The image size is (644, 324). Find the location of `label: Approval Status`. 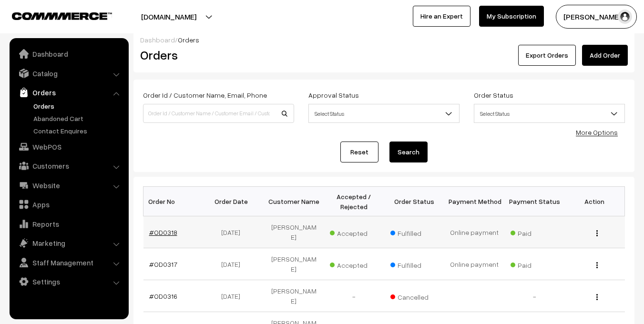

label: Approval Status is located at coordinates (333, 95).